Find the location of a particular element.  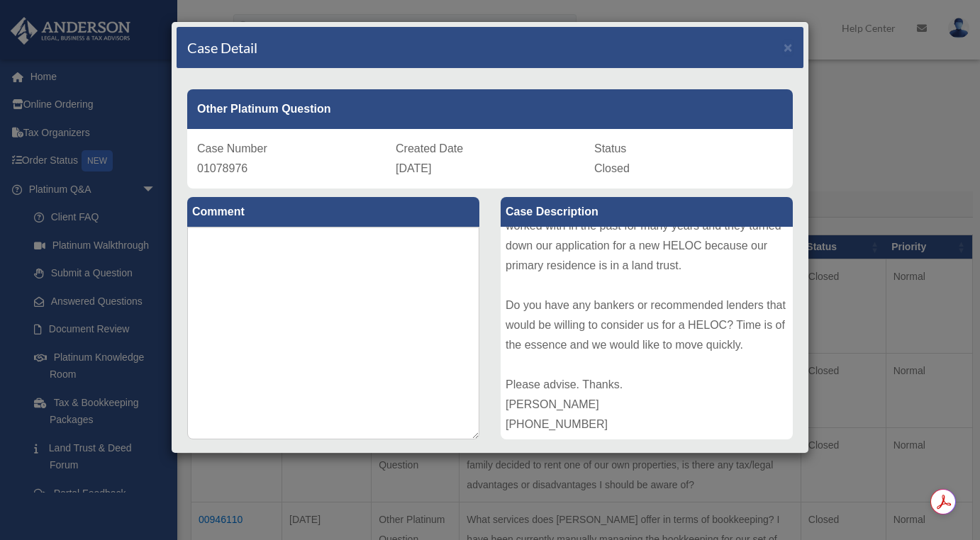

span: Created Date is located at coordinates (429, 148).